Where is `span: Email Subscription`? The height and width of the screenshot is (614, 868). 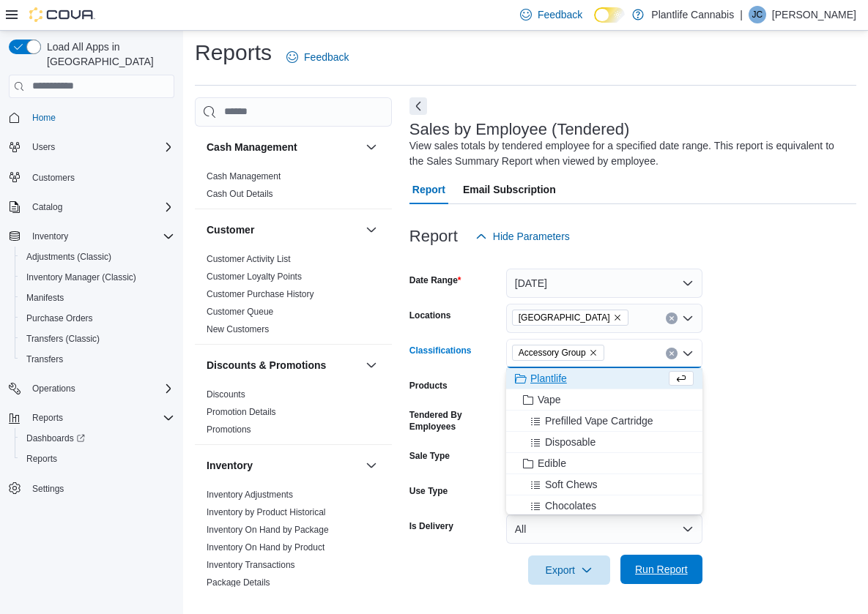 span: Email Subscription is located at coordinates (509, 190).